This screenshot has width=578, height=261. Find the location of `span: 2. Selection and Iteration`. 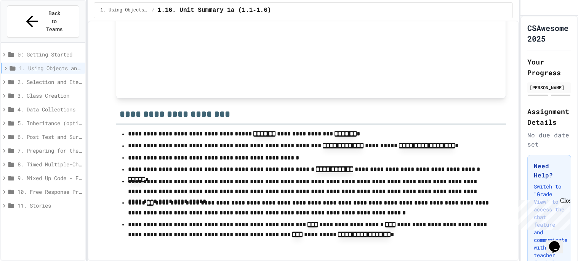

span: 2. Selection and Iteration is located at coordinates (50, 82).